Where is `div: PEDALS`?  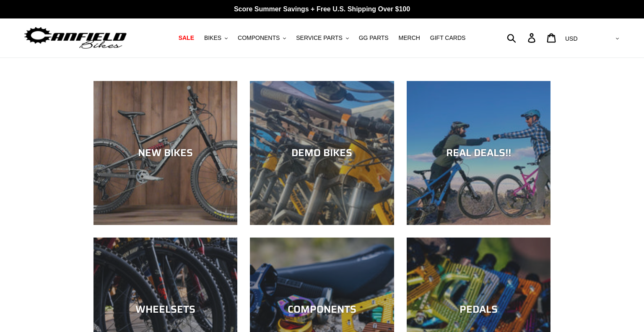 div: PEDALS is located at coordinates (479, 309).